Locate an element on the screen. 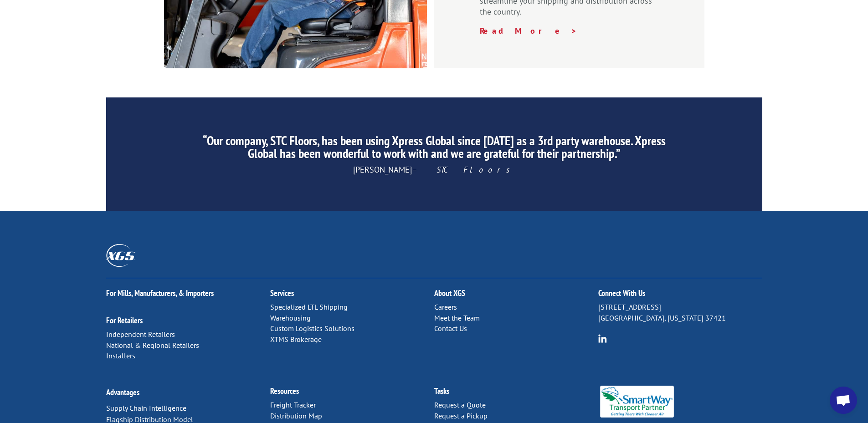 Image resolution: width=868 pixels, height=423 pixels. em: – STC Floors is located at coordinates (463, 170).